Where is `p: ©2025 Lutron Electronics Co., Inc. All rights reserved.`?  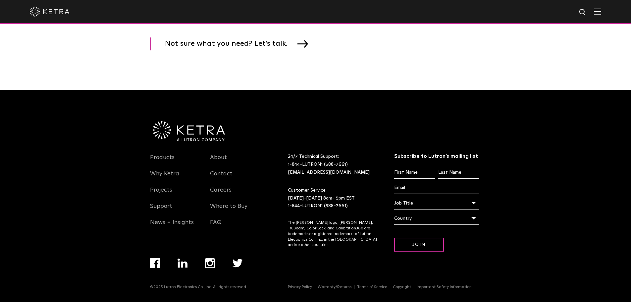
p: ©2025 Lutron Electronics Co., Inc. All rights reserved. is located at coordinates (198, 287).